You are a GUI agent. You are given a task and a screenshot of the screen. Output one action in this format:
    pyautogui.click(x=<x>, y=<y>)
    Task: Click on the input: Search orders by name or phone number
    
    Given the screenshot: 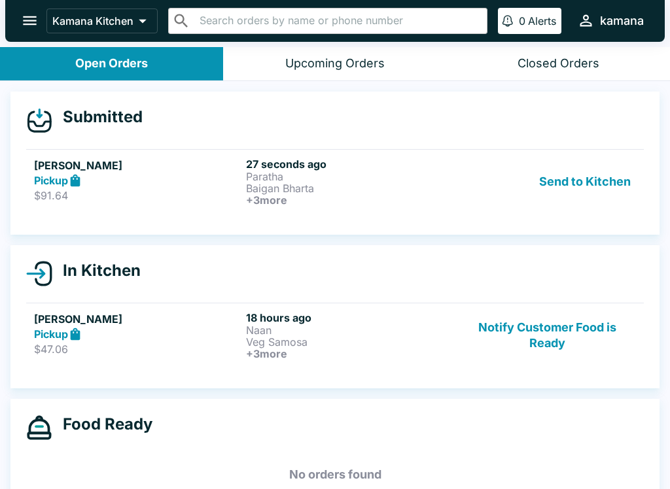 What is the action you would take?
    pyautogui.click(x=338, y=21)
    